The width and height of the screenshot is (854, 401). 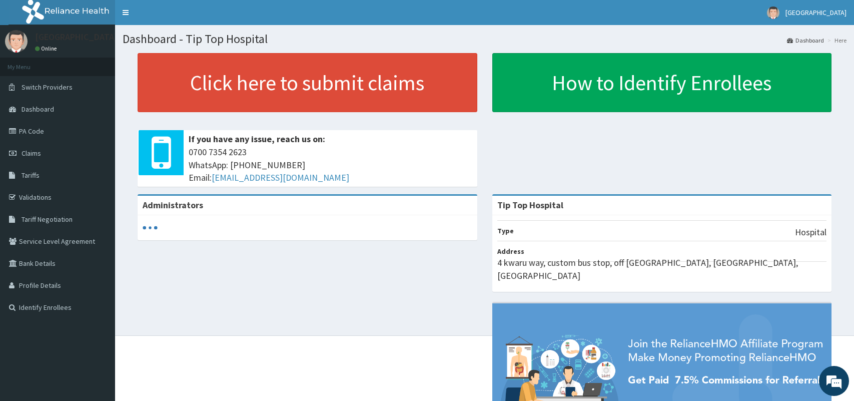 I want to click on span: Tariff Negotiation, so click(x=47, y=219).